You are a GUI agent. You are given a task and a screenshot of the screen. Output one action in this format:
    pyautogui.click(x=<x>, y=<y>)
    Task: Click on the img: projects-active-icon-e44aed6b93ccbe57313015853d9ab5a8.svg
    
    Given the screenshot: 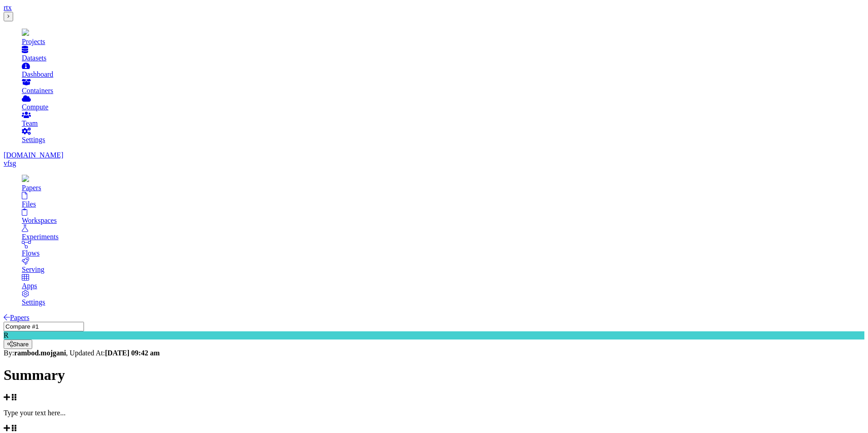 What is the action you would take?
    pyautogui.click(x=25, y=32)
    